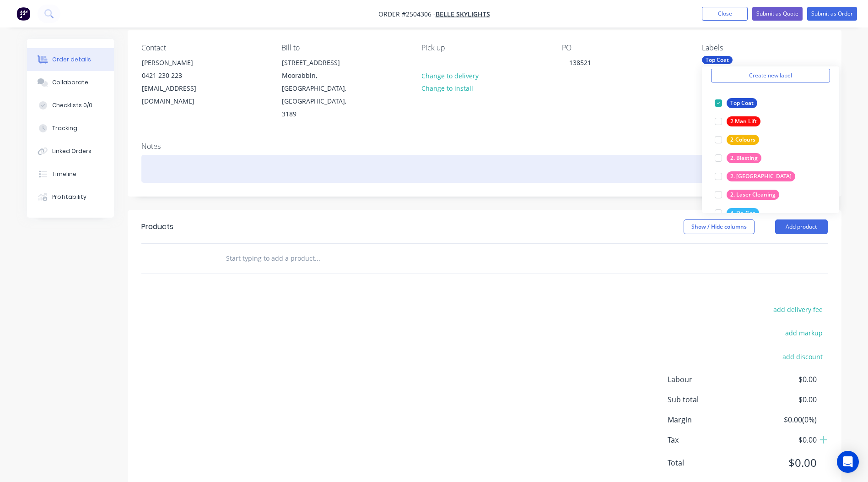 This screenshot has width=868, height=482. What do you see at coordinates (157, 227) in the screenshot?
I see `div: Products` at bounding box center [157, 227].